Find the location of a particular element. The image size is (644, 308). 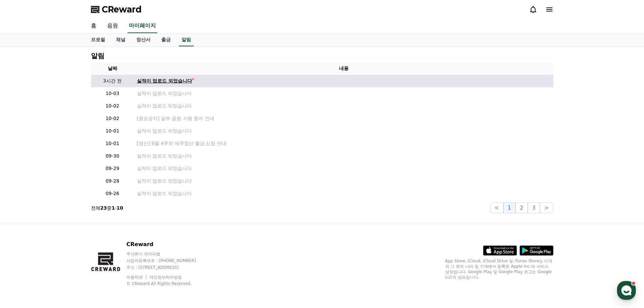

button: 2 is located at coordinates (522, 208).